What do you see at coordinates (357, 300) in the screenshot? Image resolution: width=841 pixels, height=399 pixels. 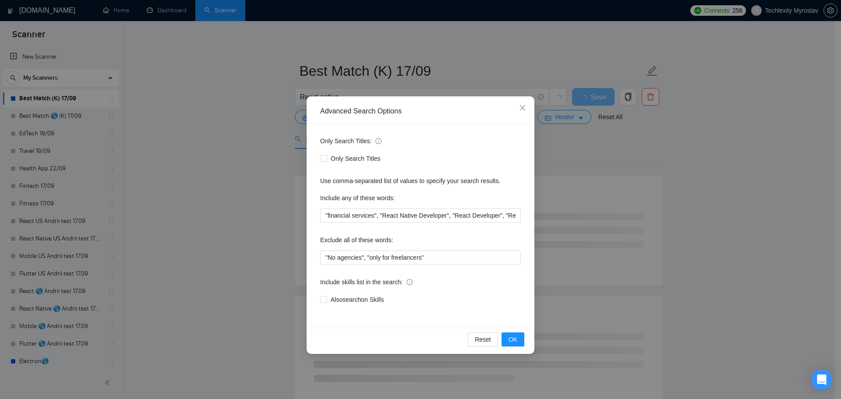 I see `span: Also search on Skills` at bounding box center [357, 300].